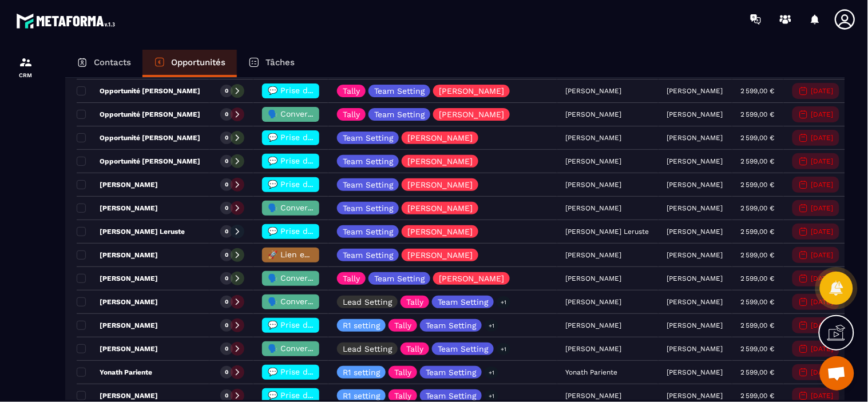 This screenshot has height=402, width=868. What do you see at coordinates (103, 63) in the screenshot?
I see `a: Contacts` at bounding box center [103, 63].